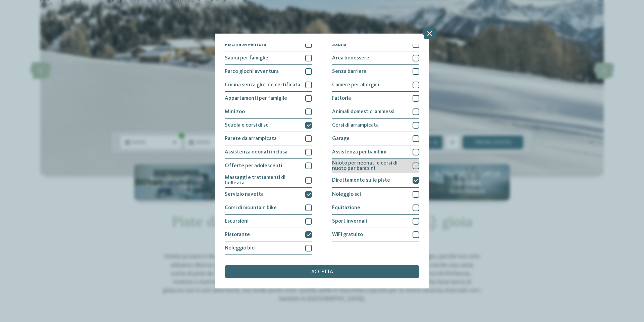 This screenshot has height=322, width=644. I want to click on span: Corsi di mountain bike, so click(251, 208).